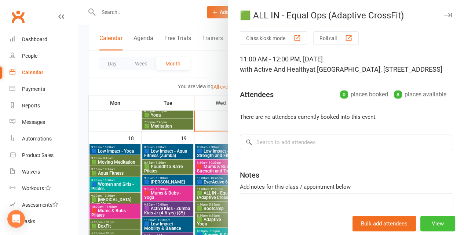 The image size is (464, 235). Describe the element at coordinates (43, 138) in the screenshot. I see `a: Automations` at that location.